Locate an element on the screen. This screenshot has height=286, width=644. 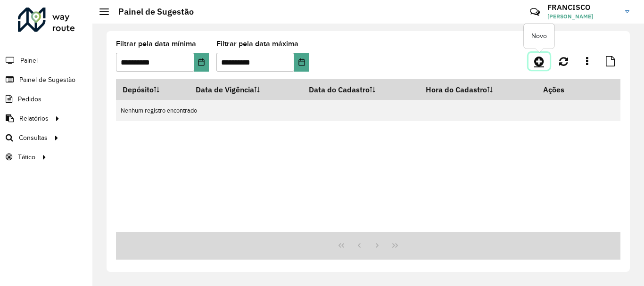
th: Hora do Cadastro is located at coordinates (478, 90).